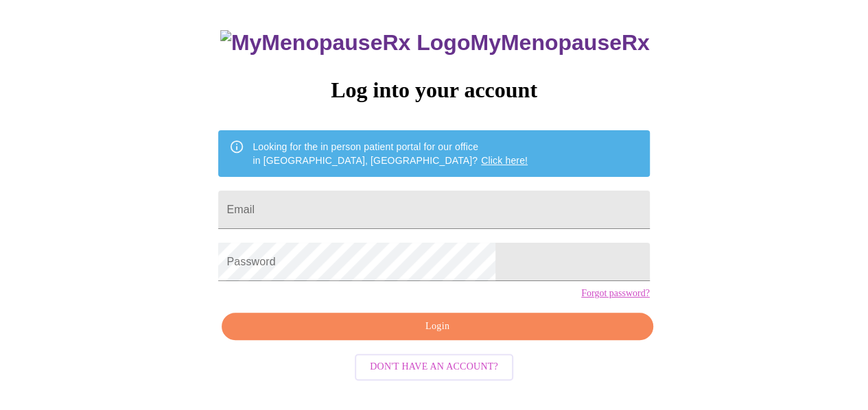 This screenshot has height=410, width=868. Describe the element at coordinates (433, 365) in the screenshot. I see `a: Don't have an account?` at that location.